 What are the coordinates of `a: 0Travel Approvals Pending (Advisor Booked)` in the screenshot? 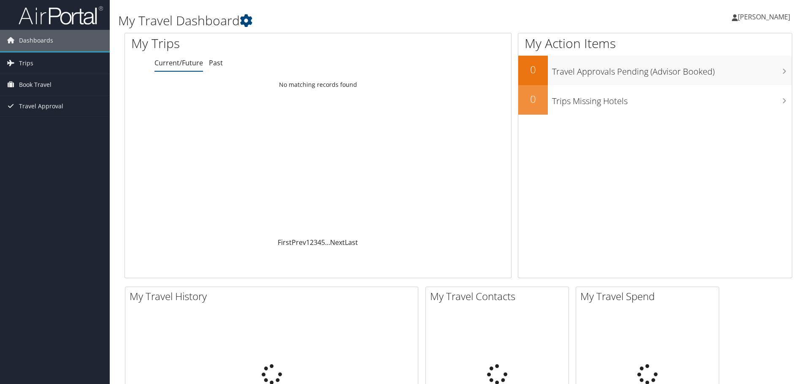 It's located at (655, 70).